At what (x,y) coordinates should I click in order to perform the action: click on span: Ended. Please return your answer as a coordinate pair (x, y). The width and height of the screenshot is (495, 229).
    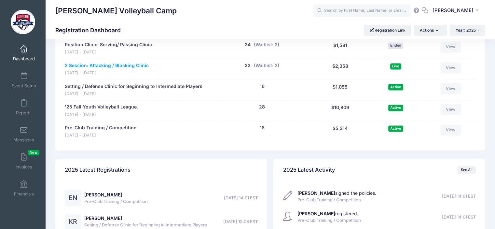
    Looking at the image, I should click on (395, 45).